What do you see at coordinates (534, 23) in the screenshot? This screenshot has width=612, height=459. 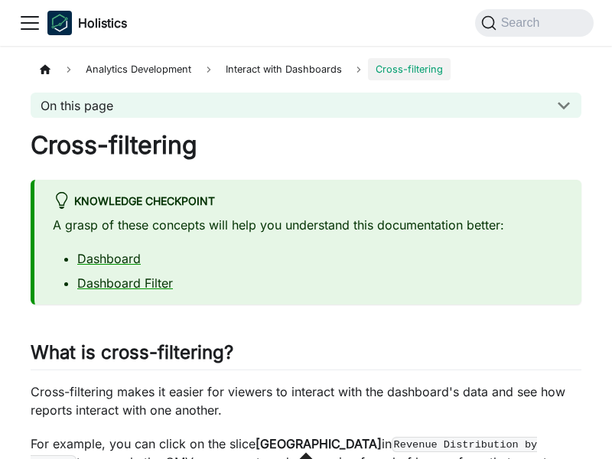 I see `button: Search (Command+K)` at bounding box center [534, 23].